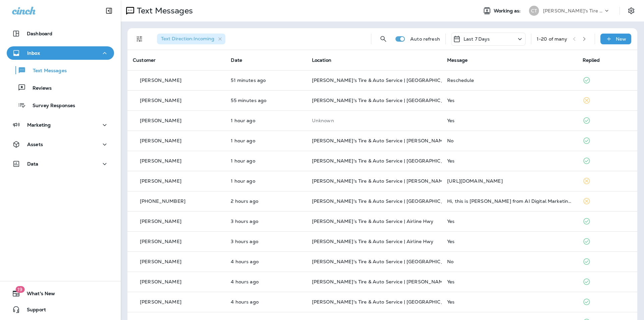 The height and width of the screenshot is (320, 644). Describe the element at coordinates (266, 140) in the screenshot. I see `p: Aug 26, 2025 12:49 PM` at that location.